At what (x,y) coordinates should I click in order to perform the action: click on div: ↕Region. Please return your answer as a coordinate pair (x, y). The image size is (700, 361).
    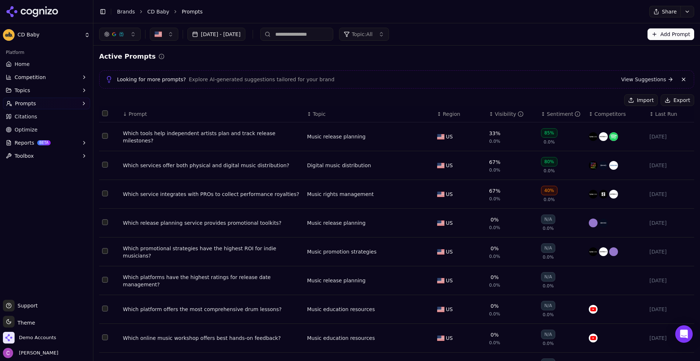
    Looking at the image, I should click on (460, 114).